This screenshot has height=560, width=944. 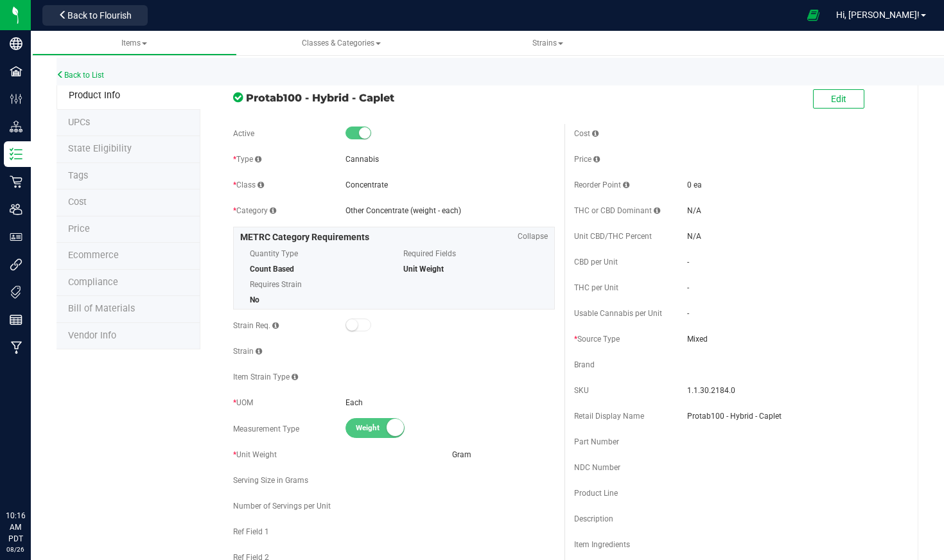 What do you see at coordinates (248, 185) in the screenshot?
I see `span: Class` at bounding box center [248, 185].